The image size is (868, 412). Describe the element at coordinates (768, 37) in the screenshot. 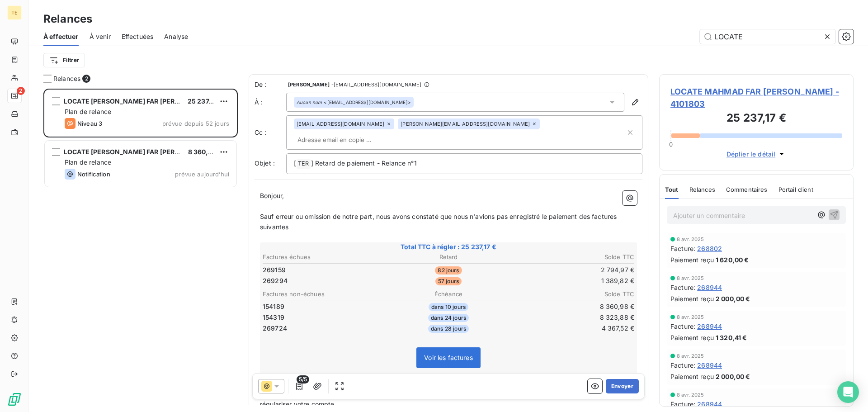

I see `input: Rechercher` at that location.